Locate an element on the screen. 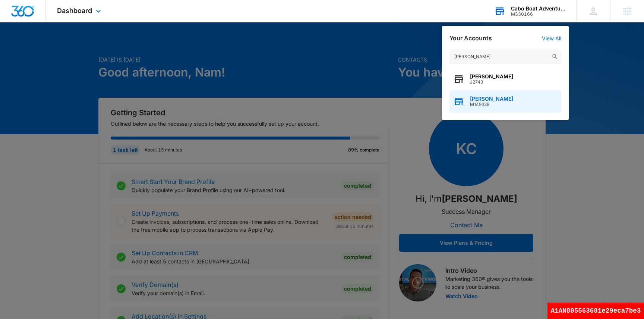 Image resolution: width=644 pixels, height=319 pixels. h2: Your Accounts is located at coordinates (470, 38).